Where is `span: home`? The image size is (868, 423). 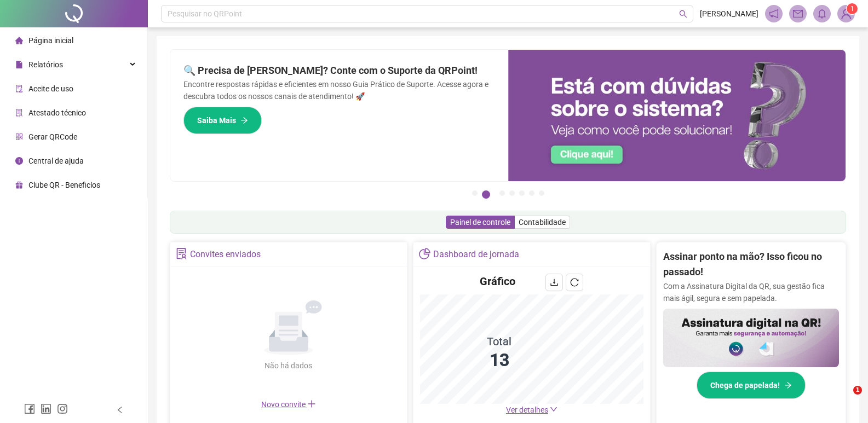 span: home is located at coordinates (19, 40).